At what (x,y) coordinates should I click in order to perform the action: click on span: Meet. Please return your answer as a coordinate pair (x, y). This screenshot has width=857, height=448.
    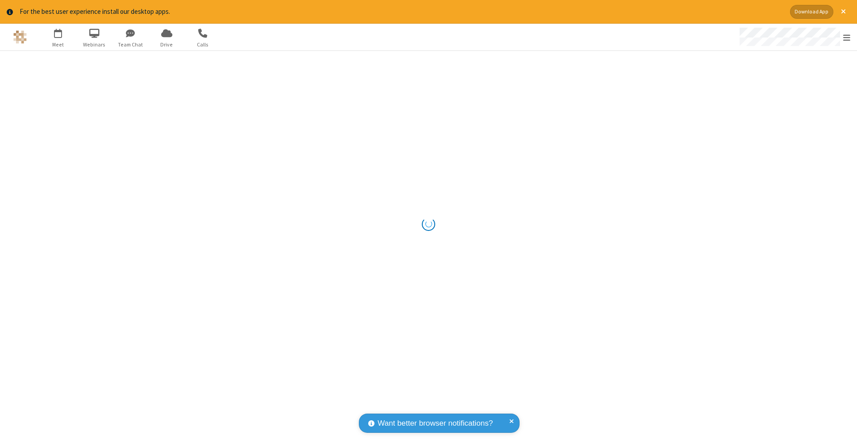
    Looking at the image, I should click on (58, 45).